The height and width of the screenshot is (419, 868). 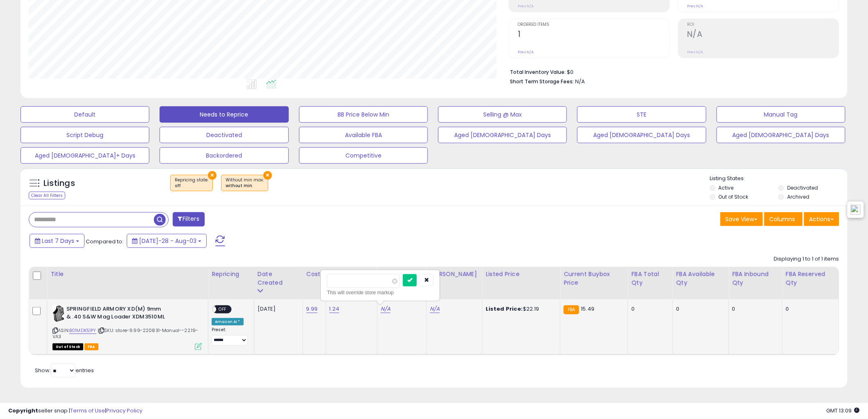 What do you see at coordinates (224, 155) in the screenshot?
I see `button: Backordered` at bounding box center [224, 155].